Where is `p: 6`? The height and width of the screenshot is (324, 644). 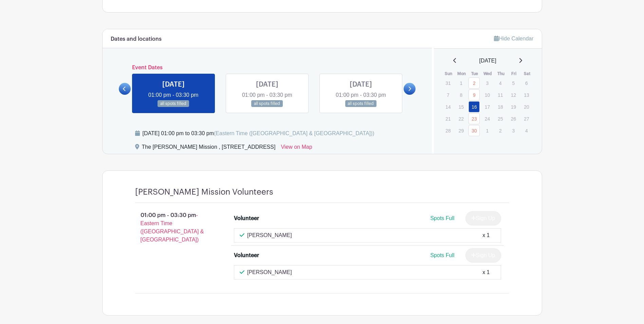
p: 6 is located at coordinates (526, 83).